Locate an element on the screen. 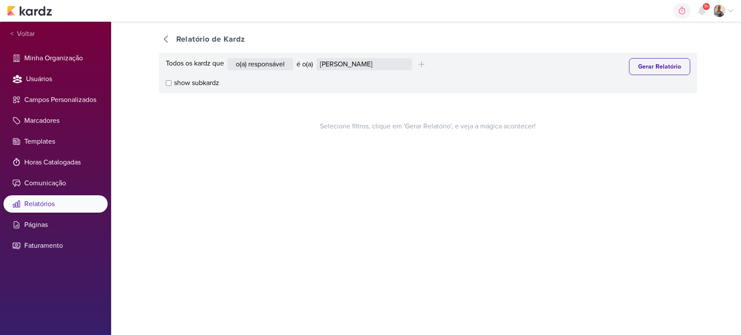 The height and width of the screenshot is (335, 741). span: show subkardz is located at coordinates (197, 83).